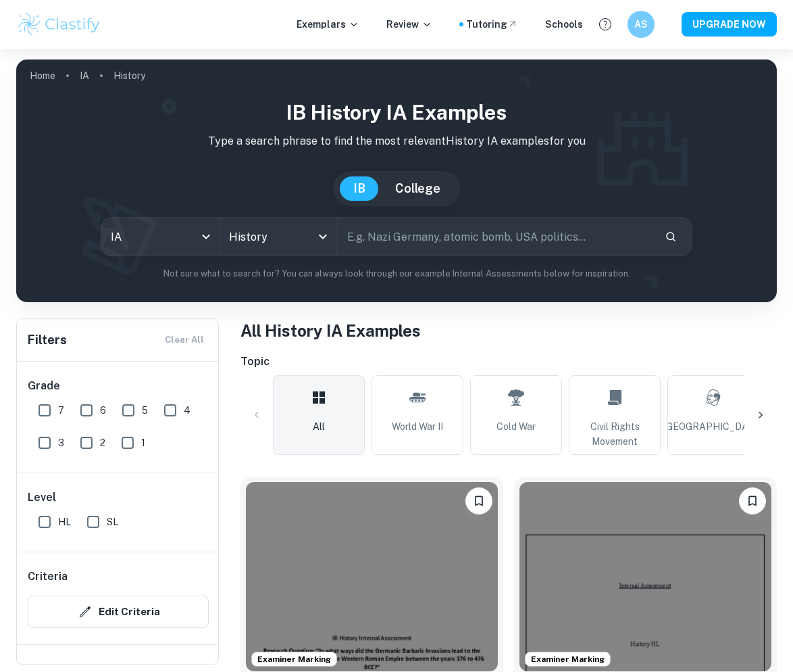  I want to click on button: AS, so click(641, 24).